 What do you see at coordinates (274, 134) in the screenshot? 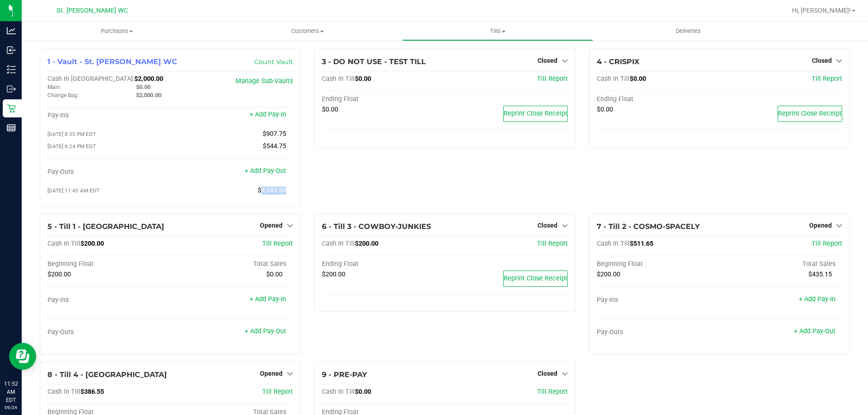
I see `span: $907.75` at bounding box center [274, 134].